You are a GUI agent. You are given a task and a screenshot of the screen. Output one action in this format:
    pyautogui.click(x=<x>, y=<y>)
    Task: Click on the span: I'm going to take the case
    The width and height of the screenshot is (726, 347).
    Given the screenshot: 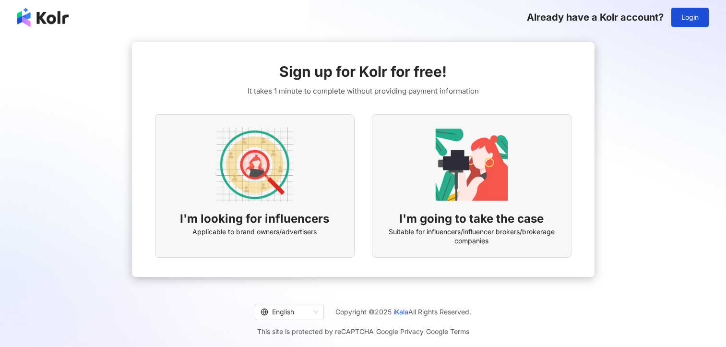 What is the action you would take?
    pyautogui.click(x=471, y=219)
    